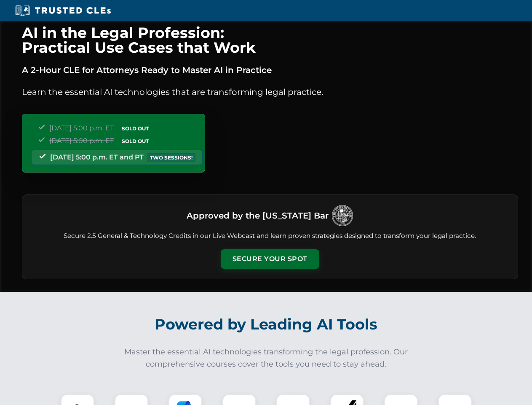 The width and height of the screenshot is (532, 405). What do you see at coordinates (270, 236) in the screenshot?
I see `p: Secure 2.5 General & Technology Credits in our Live Webcast and learn proven strategies designed ...` at bounding box center [270, 236].